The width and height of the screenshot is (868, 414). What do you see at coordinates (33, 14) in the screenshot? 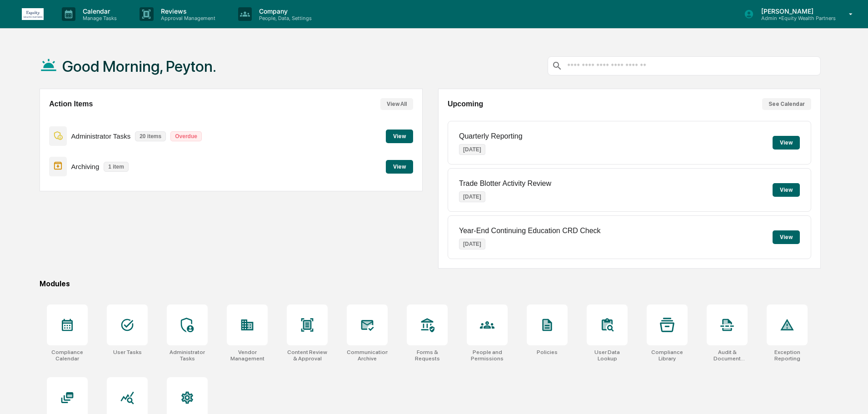
I see `img: logo` at bounding box center [33, 14].